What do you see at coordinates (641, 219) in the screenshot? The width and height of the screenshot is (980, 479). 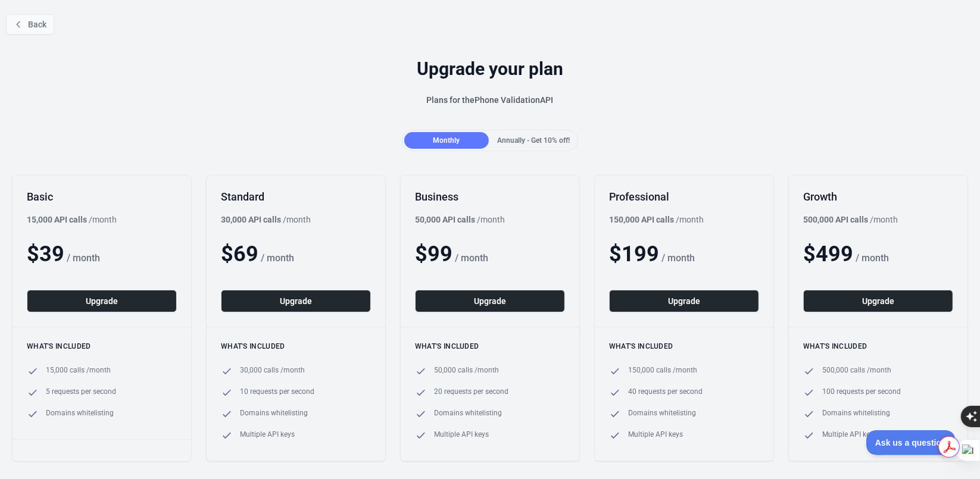 I see `b: 150,000 API calls` at bounding box center [641, 219].